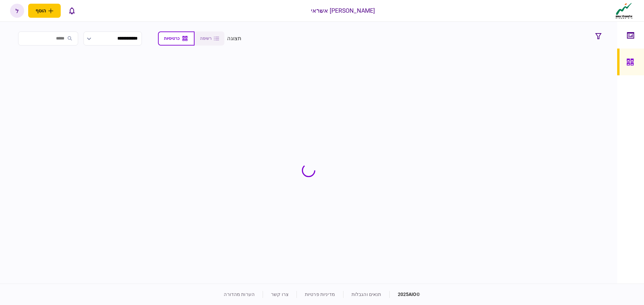  Describe the element at coordinates (239, 295) in the screenshot. I see `a: הערות מהדורה` at that location.